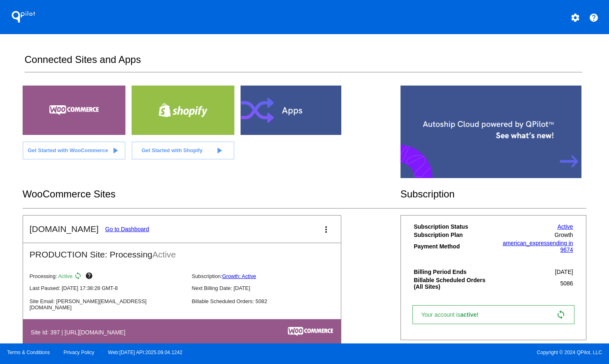 Image resolution: width=609 pixels, height=364 pixels. Describe the element at coordinates (526, 243) in the screenshot. I see `span: american_express` at that location.